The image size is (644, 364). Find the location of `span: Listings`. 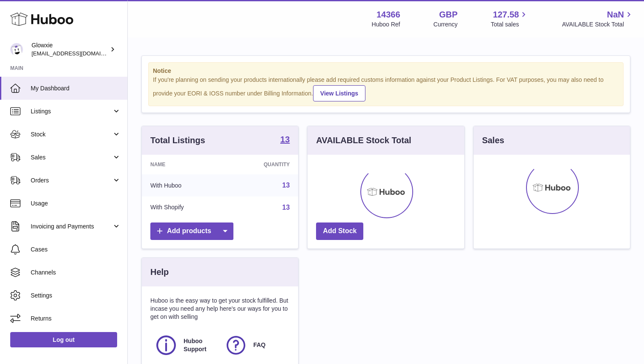

span: Listings is located at coordinates (71, 112).